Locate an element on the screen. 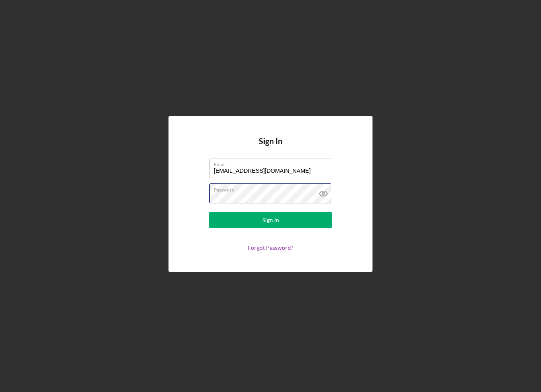  h4: Sign In is located at coordinates (270, 147).